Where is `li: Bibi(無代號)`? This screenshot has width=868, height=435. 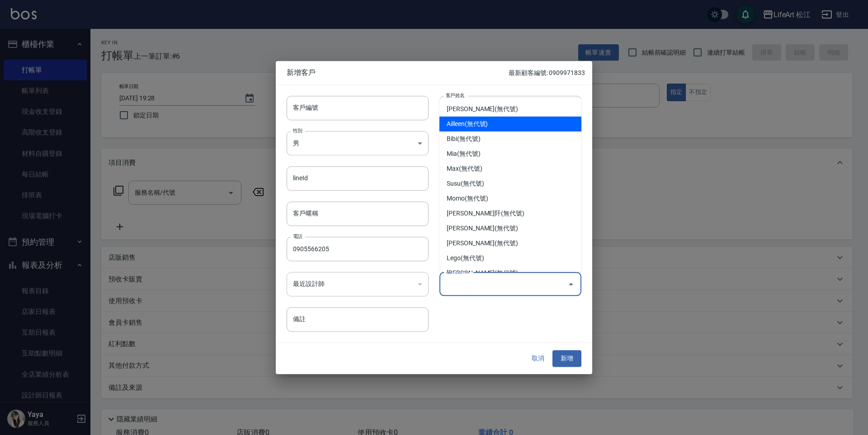 li: Bibi(無代號) is located at coordinates (510, 139).